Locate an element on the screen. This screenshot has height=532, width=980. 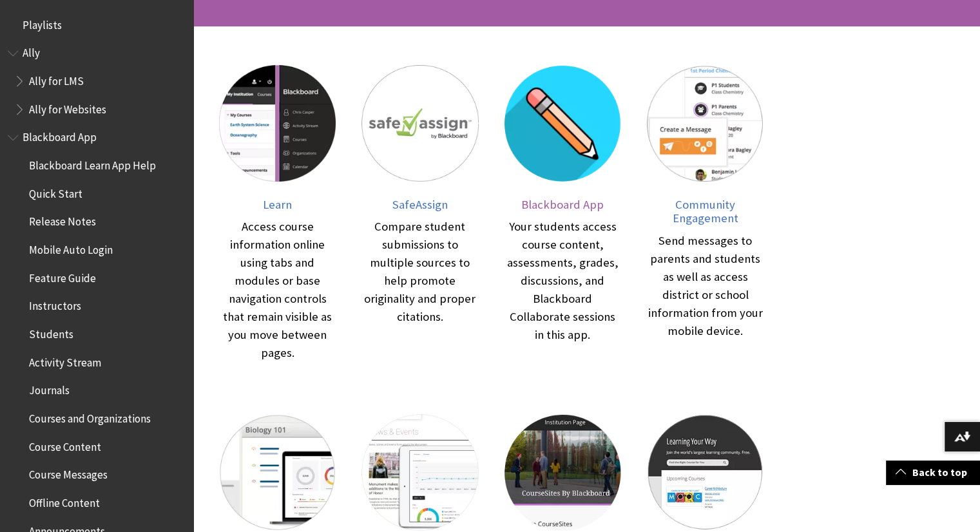
span: Course Content is located at coordinates (65, 444).